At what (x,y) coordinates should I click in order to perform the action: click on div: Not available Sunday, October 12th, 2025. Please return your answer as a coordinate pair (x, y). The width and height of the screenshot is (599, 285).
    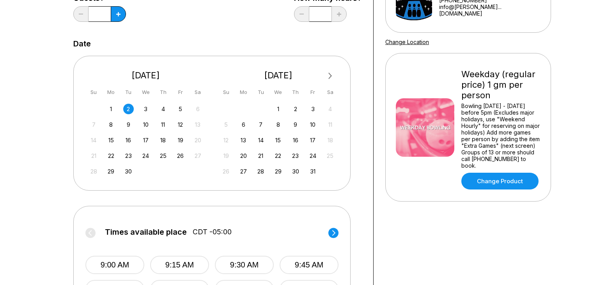
    Looking at the image, I should click on (226, 140).